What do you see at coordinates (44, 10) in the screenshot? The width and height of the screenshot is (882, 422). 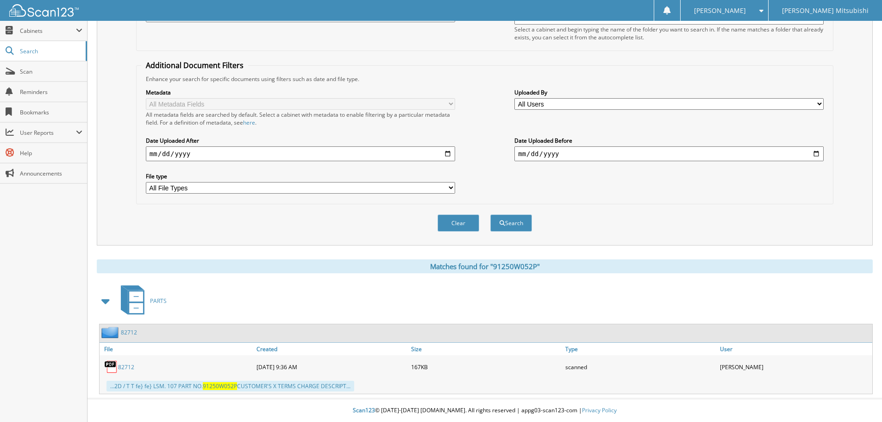 I see `img: scan123-logo-white.svg` at bounding box center [44, 10].